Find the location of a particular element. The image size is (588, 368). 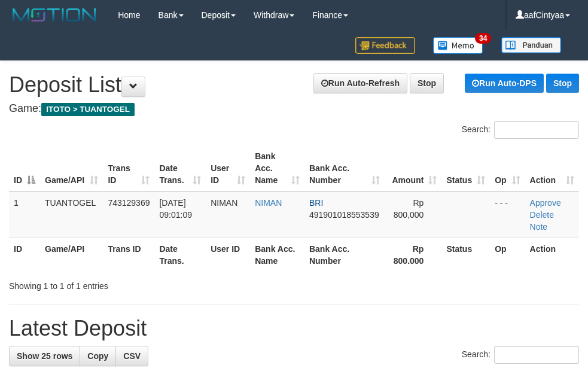

a: CSV is located at coordinates (132, 356).